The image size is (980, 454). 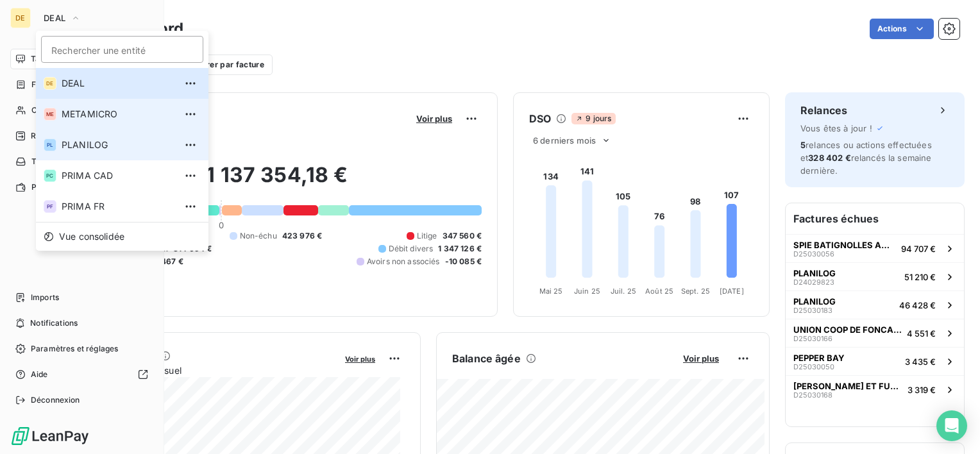 What do you see at coordinates (919, 277) in the screenshot?
I see `span: 51 210 €` at bounding box center [919, 277].